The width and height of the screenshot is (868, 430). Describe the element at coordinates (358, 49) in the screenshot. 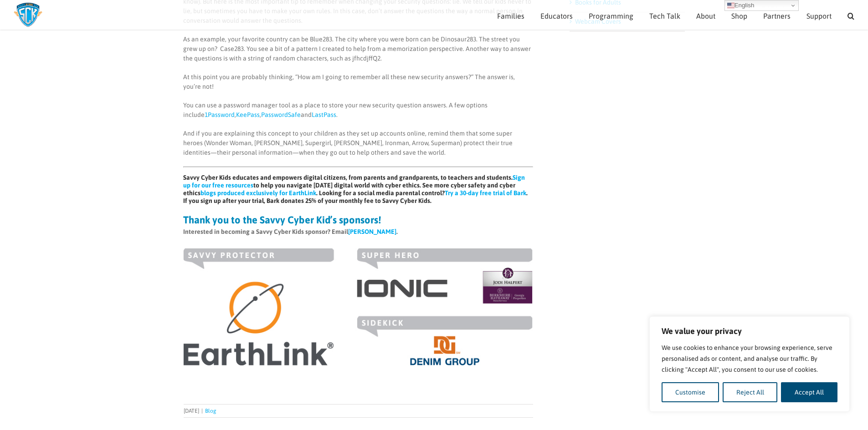

I see `p: As an example, your favorite country can be Blue283. The city where you were born can be Dinosaur...` at that location.